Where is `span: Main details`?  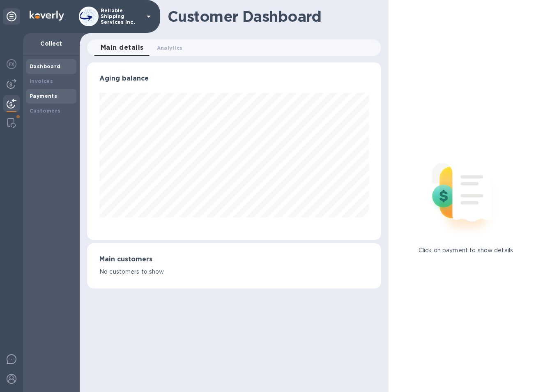
span: Main details is located at coordinates (122, 48).